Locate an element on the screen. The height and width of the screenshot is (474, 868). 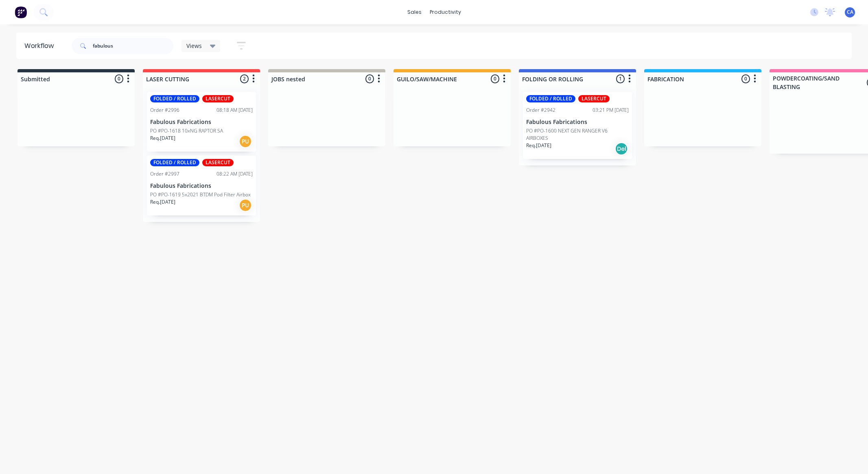
img: Factory is located at coordinates (21, 12).